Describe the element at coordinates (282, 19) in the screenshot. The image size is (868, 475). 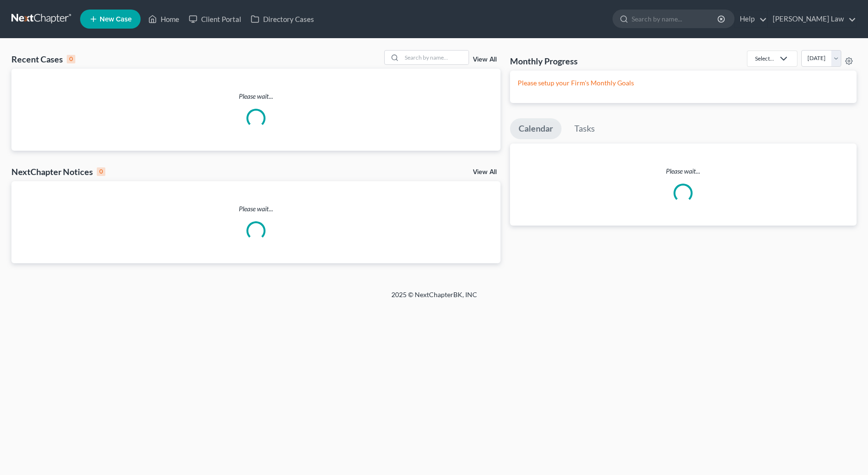
I see `a: Directory Cases` at that location.